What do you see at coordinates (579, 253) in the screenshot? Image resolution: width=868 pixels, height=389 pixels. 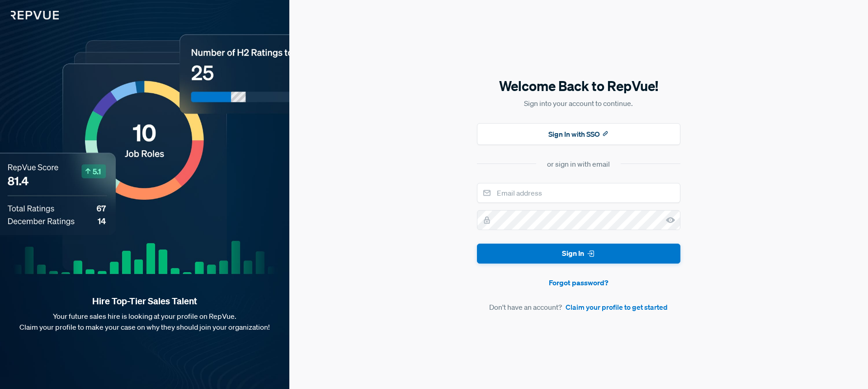 I see `button: Sign In` at bounding box center [579, 253].